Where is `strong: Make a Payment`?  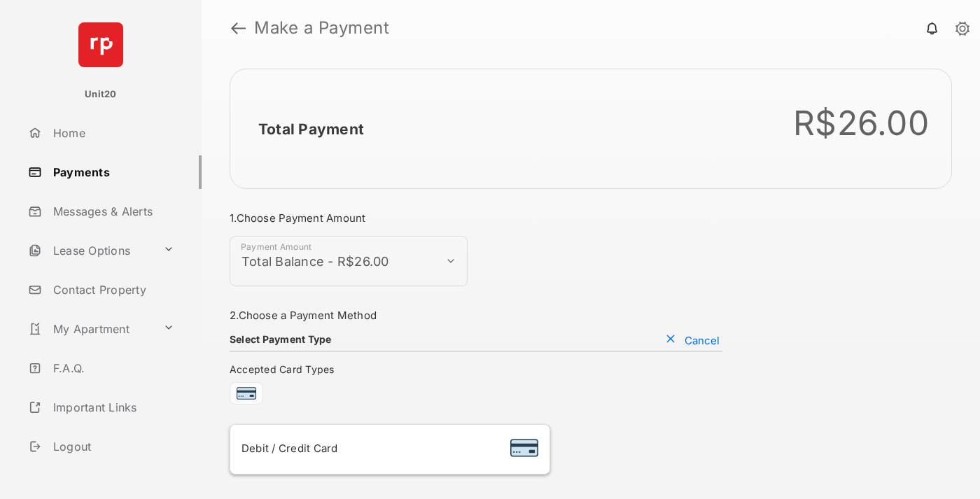
strong: Make a Payment is located at coordinates (322, 28).